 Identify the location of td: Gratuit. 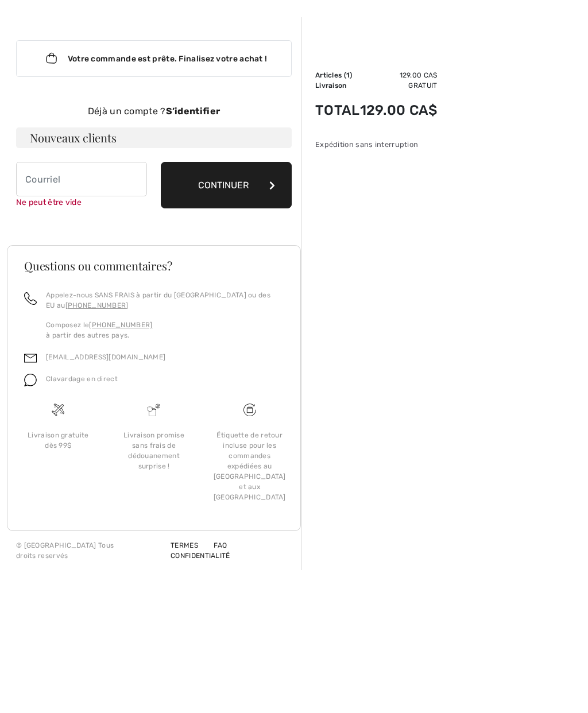
(399, 85).